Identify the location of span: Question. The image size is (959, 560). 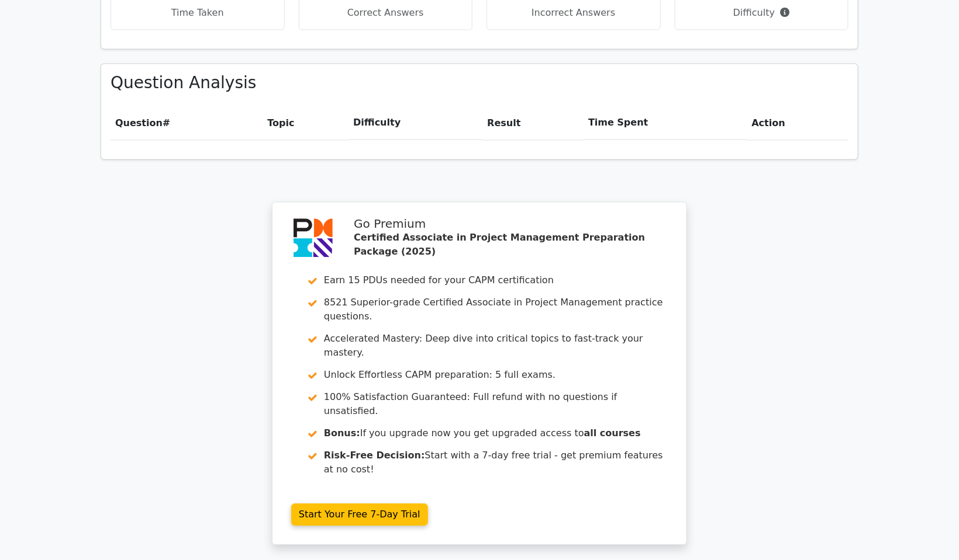
(138, 123).